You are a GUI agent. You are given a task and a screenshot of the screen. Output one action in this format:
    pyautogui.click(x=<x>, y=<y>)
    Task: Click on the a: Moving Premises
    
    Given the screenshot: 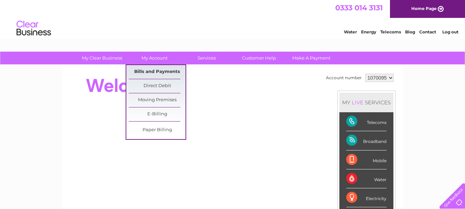 What is the action you would take?
    pyautogui.click(x=157, y=100)
    